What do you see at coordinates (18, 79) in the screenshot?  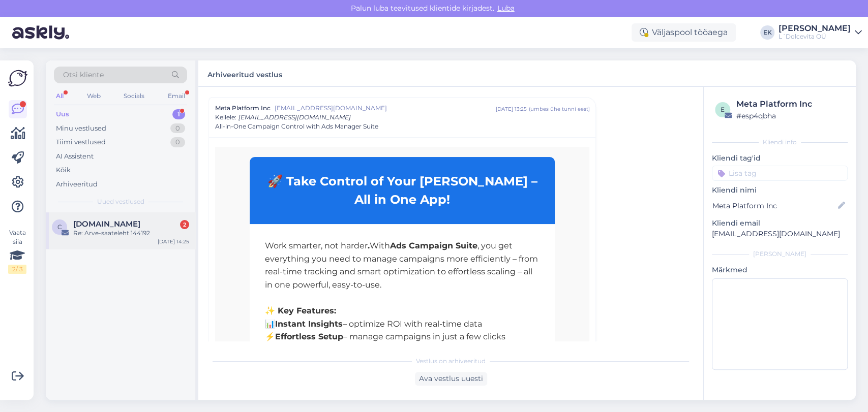 I see `img: Askly Logo` at bounding box center [18, 79].